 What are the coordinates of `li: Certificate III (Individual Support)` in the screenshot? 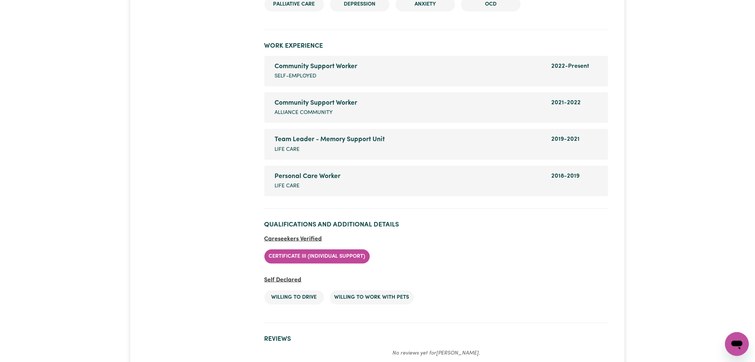 It's located at (317, 256).